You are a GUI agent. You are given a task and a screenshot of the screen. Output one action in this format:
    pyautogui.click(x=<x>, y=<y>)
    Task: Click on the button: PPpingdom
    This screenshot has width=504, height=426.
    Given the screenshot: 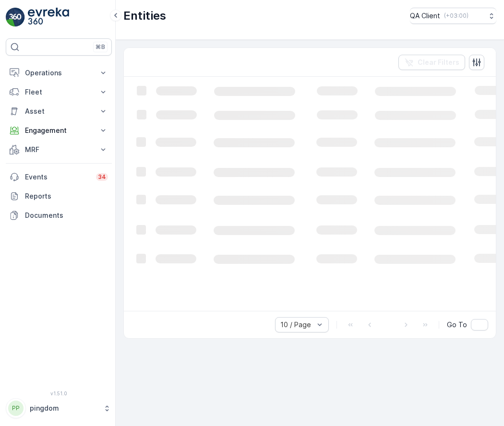 What is the action you would take?
    pyautogui.click(x=58, y=408)
    